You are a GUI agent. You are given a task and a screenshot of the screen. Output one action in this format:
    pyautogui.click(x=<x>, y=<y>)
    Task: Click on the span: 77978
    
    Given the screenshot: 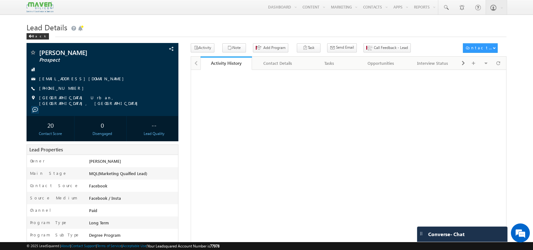 What is the action you would take?
    pyautogui.click(x=215, y=246)
    